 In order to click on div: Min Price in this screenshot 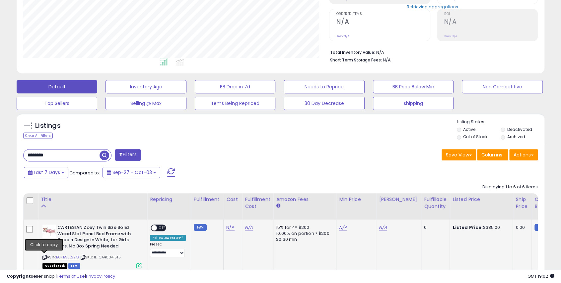, I will do `click(356, 199)`.